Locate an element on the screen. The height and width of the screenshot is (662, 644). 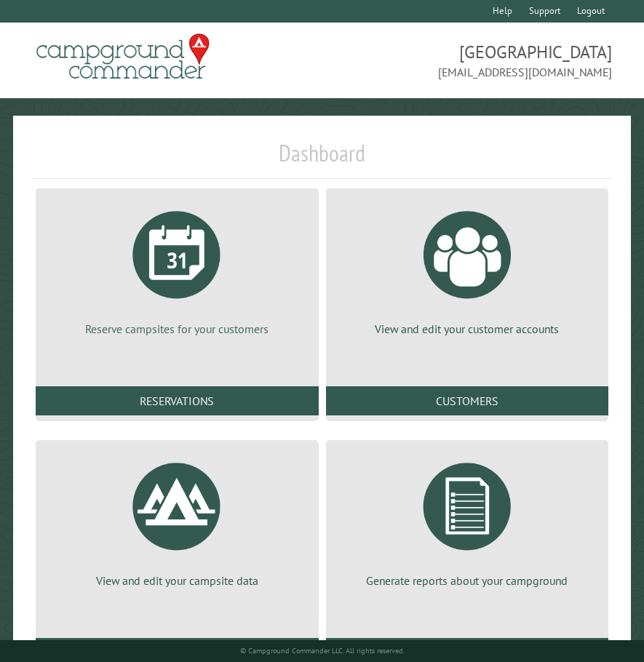
a: View and edit your campsite data is located at coordinates (177, 521).